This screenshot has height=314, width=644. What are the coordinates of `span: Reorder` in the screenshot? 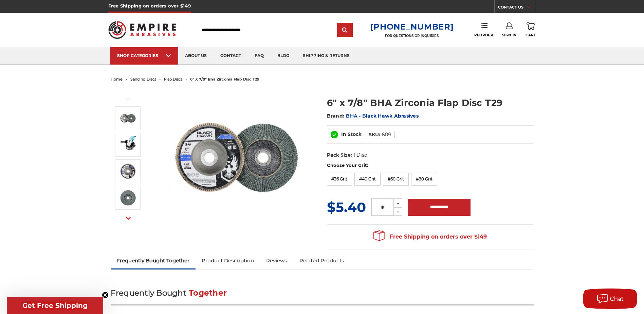 It's located at (484, 35).